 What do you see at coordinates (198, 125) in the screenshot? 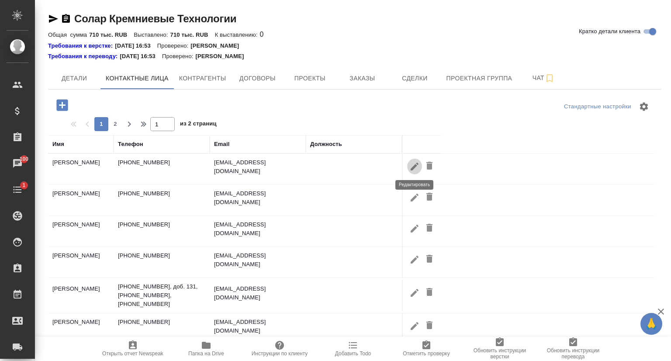
I see `span: из 2 страниц` at bounding box center [198, 125].